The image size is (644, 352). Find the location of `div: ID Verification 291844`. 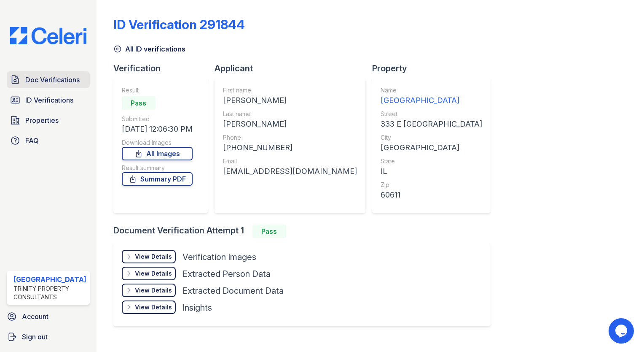

div: ID Verification 291844 is located at coordinates (179, 24).